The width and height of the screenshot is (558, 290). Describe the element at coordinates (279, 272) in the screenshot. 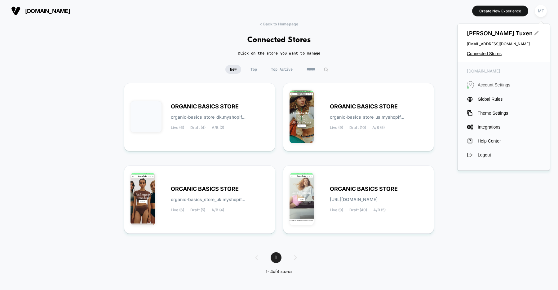

I see `div: 1 - 4 of 4 stores` at that location.